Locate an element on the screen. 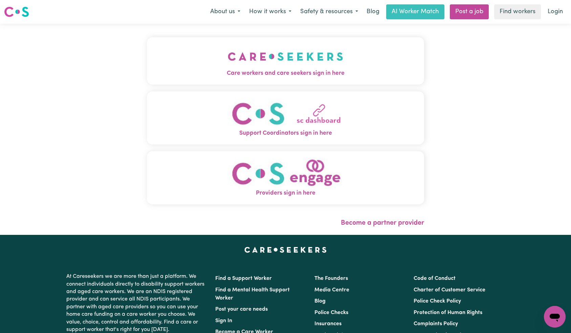  button: Safety & resources is located at coordinates (329, 12).